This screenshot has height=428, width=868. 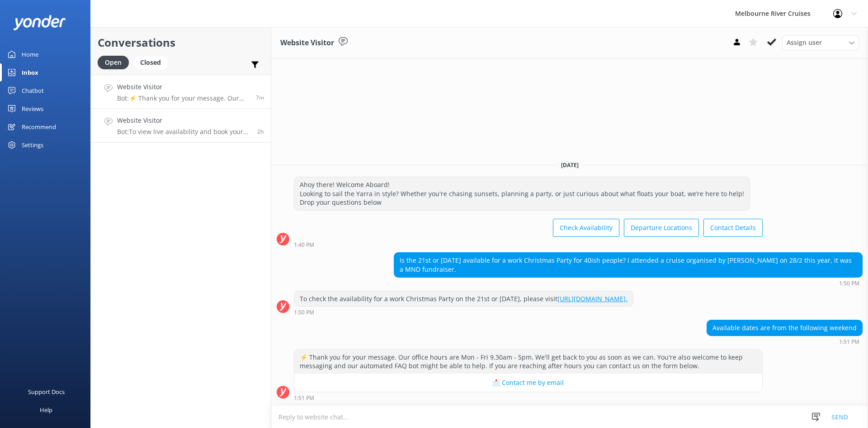 I want to click on button: 📩 Contact me by email, so click(x=529, y=382).